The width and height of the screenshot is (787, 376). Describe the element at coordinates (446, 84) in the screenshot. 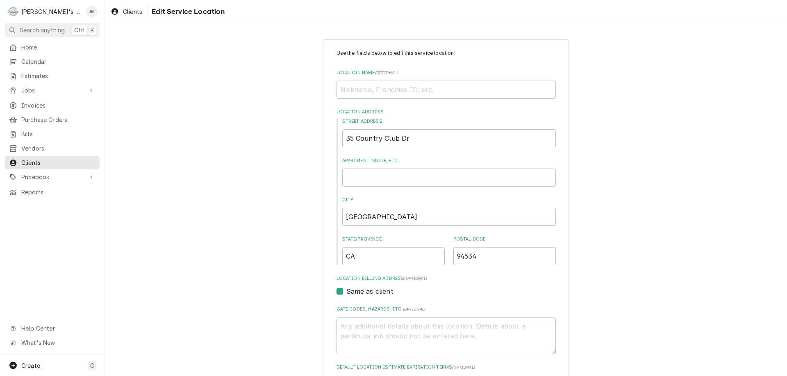

I see `div: Location Name` at that location.